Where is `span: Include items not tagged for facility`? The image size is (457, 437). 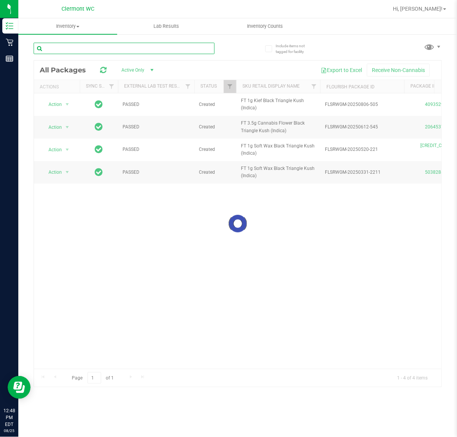
span: Include items not tagged for facility is located at coordinates (294, 49).